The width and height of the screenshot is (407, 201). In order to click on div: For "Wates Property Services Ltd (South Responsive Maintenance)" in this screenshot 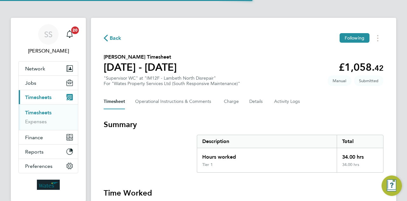, I will do `click(172, 83)`.